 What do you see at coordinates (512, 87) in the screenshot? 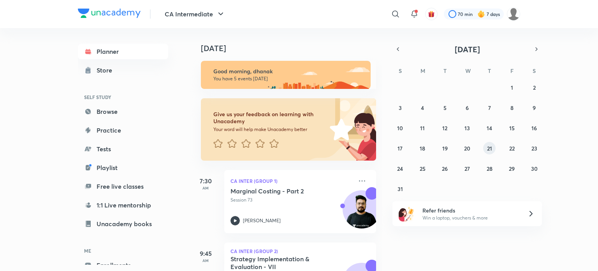
I see `abbr: August 1, 2025` at bounding box center [512, 87].